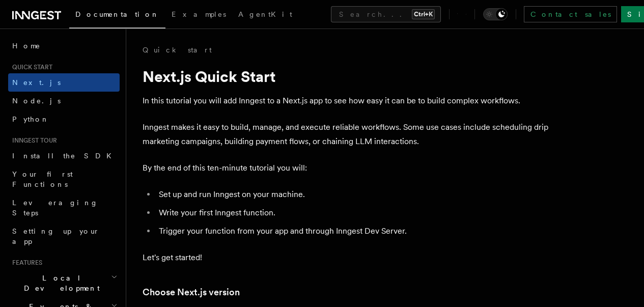 The width and height of the screenshot is (644, 307). Describe the element at coordinates (36, 82) in the screenshot. I see `span: Next.js` at that location.